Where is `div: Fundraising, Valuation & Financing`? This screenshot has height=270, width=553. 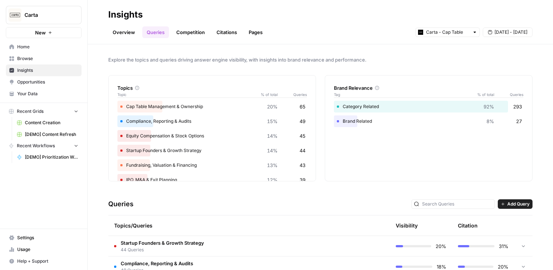 div: Fundraising, Valuation & Financing is located at coordinates (212, 165).